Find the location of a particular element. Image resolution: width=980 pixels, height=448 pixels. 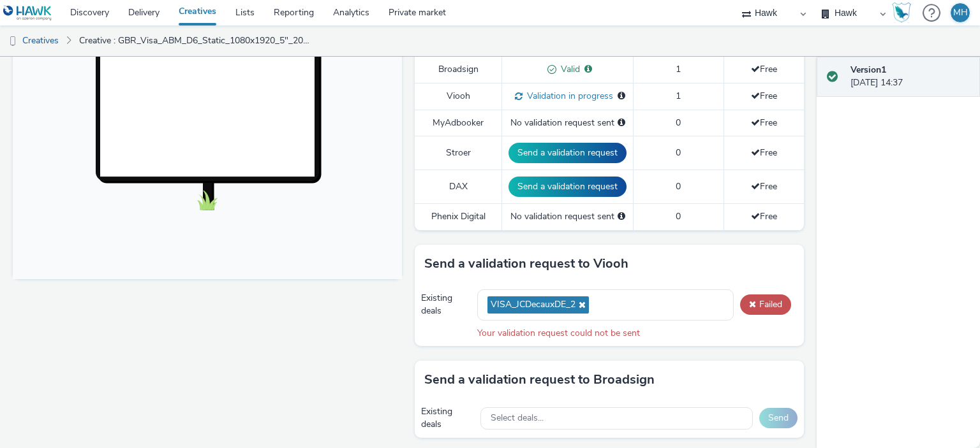

img: Hawk Academy is located at coordinates (902, 12).